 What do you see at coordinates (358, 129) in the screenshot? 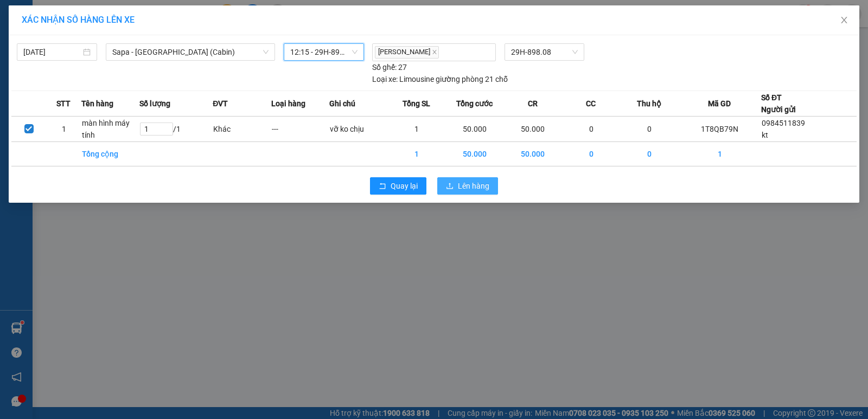
I see `td: vỡ ko chịu` at bounding box center [358, 129].